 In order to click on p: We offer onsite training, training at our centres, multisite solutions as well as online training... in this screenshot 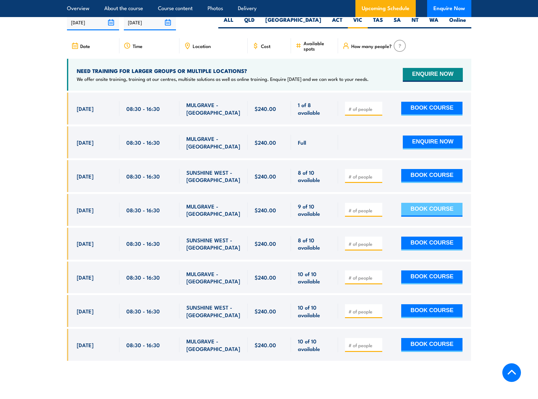, I will do `click(223, 79)`.